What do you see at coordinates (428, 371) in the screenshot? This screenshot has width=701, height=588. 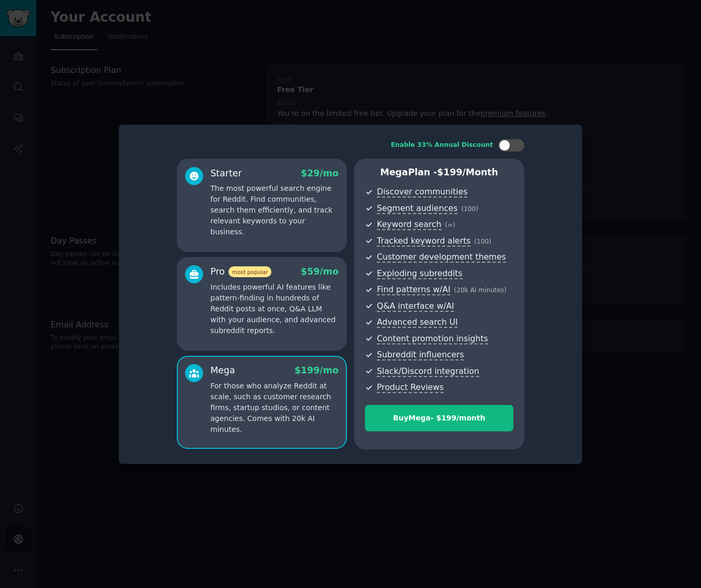 I see `span: Slack/Discord integration` at bounding box center [428, 371].